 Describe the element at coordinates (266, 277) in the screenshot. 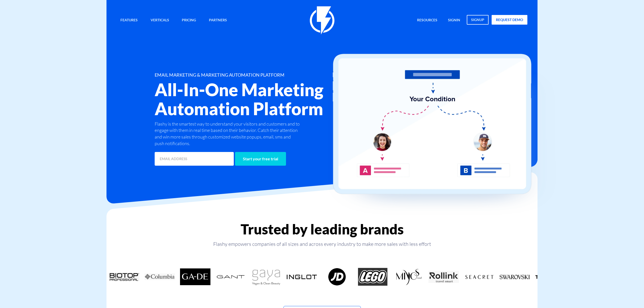

I see `div: 6 / 18` at that location.